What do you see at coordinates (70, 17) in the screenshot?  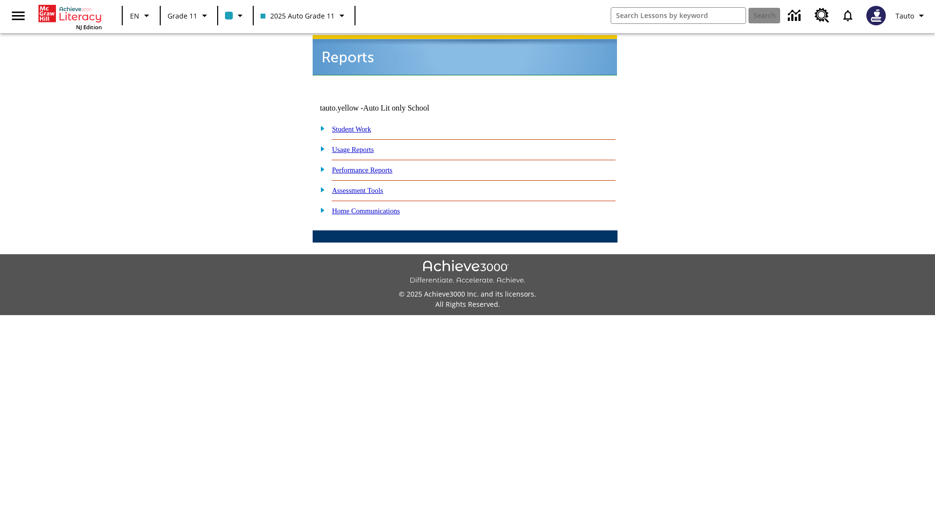 I see `div: Home` at bounding box center [70, 17].